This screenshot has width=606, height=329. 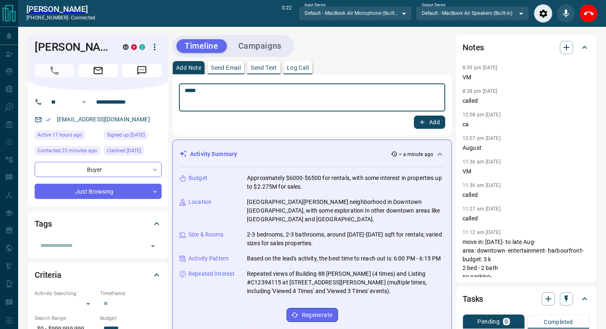 What do you see at coordinates (131, 318) in the screenshot?
I see `p: Budget:` at bounding box center [131, 318].